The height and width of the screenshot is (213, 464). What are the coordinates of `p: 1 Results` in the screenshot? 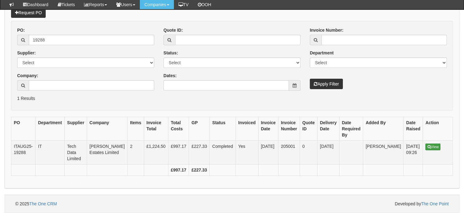 It's located at (232, 98).